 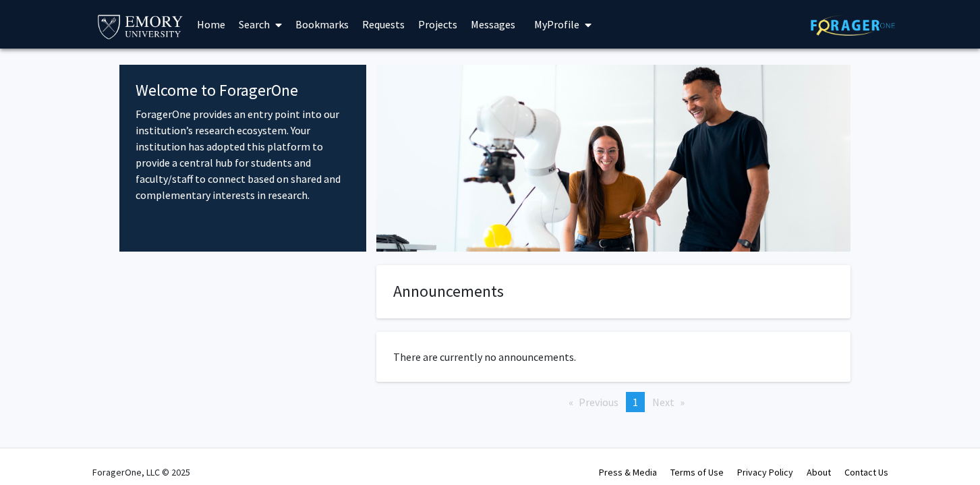 What do you see at coordinates (613, 292) in the screenshot?
I see `h4: Announcements` at bounding box center [613, 292].